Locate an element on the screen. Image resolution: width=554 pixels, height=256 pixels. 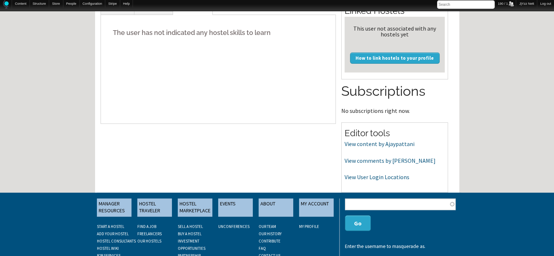
a: How to link hostels to your profile is located at coordinates (395, 58).